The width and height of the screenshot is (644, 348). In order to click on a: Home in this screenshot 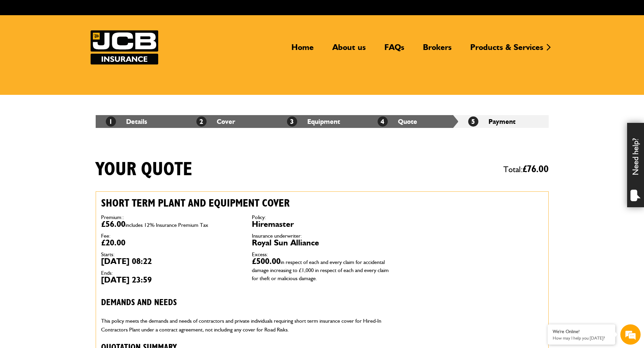, I will do `click(303, 50)`.